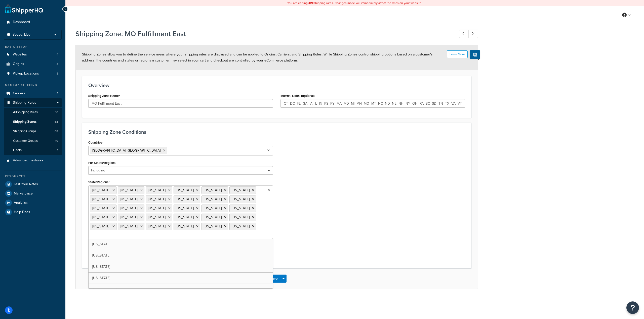 The width and height of the screenshot is (644, 319). I want to click on a: Next Record, so click(473, 34).